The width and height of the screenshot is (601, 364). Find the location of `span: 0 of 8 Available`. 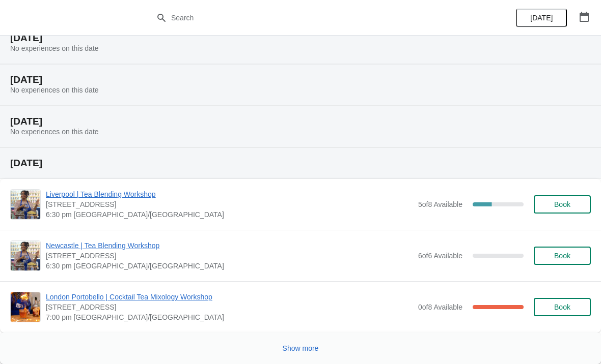

span: 0 of 8 Available is located at coordinates (440, 307).